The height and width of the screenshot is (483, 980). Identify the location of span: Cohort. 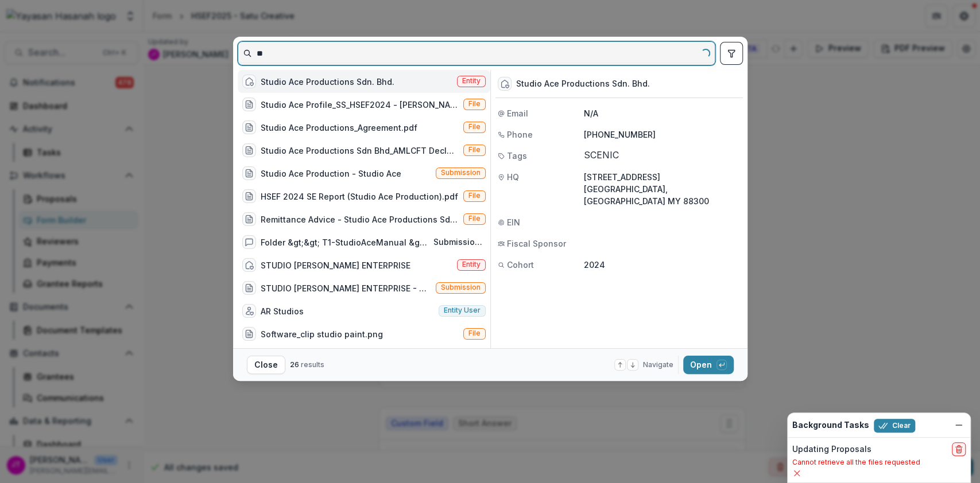
(520, 265).